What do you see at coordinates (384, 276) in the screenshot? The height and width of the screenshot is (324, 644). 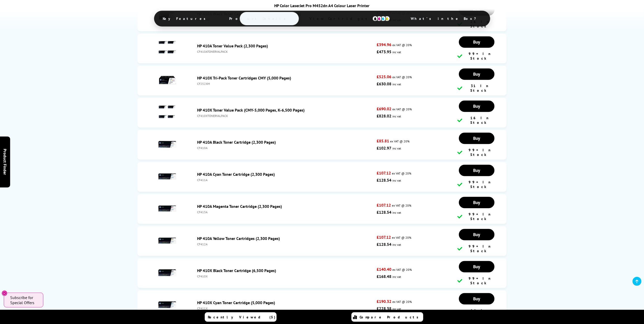 I see `strong: £168.48` at bounding box center [384, 276].